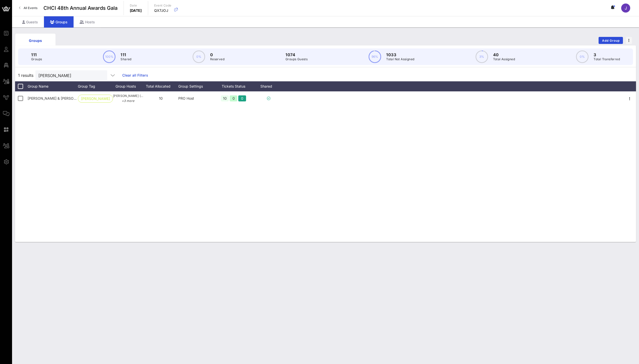 This screenshot has width=639, height=364. Describe the element at coordinates (28, 8) in the screenshot. I see `a: All Events` at that location.